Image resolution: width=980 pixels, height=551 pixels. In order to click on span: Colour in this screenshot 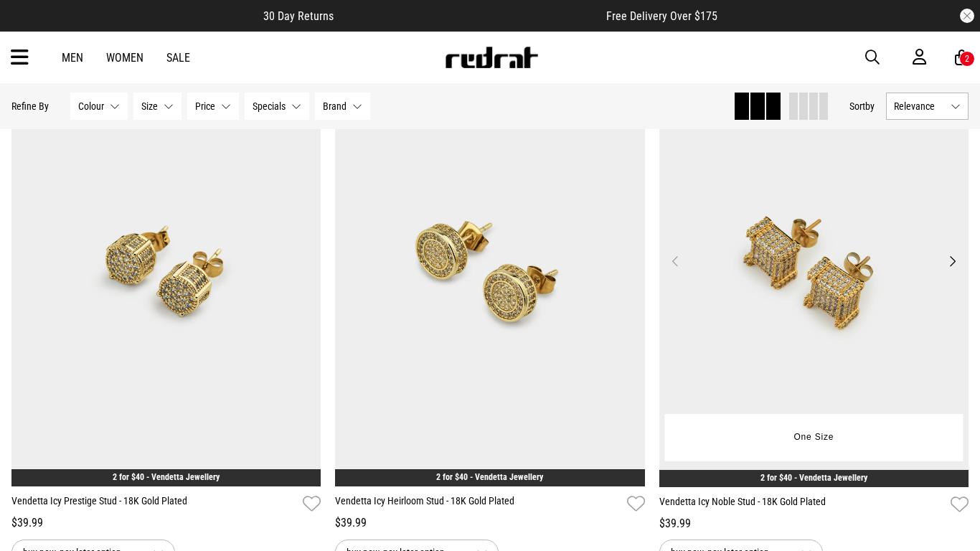, I will do `click(91, 107)`.